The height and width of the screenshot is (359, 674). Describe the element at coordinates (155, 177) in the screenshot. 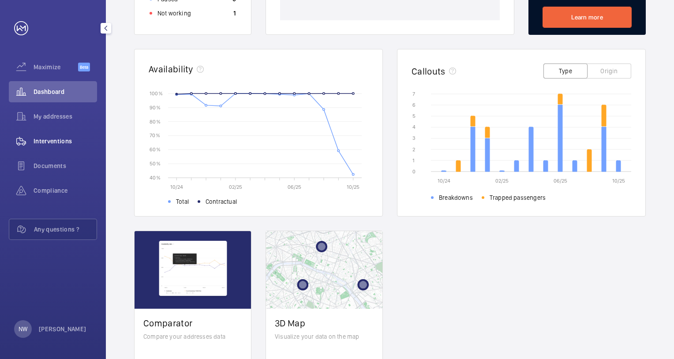

I see `text: 40 %` at that location.